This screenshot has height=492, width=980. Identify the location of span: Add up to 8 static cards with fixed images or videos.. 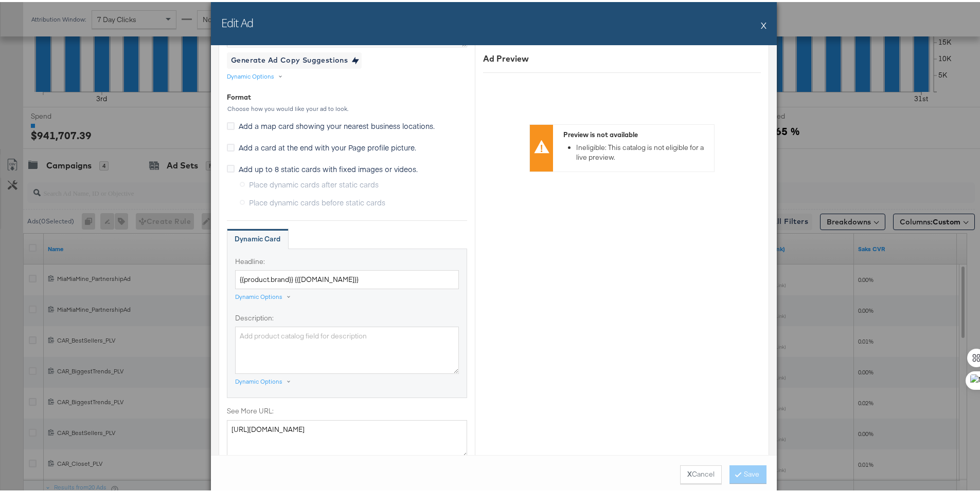
(328, 167).